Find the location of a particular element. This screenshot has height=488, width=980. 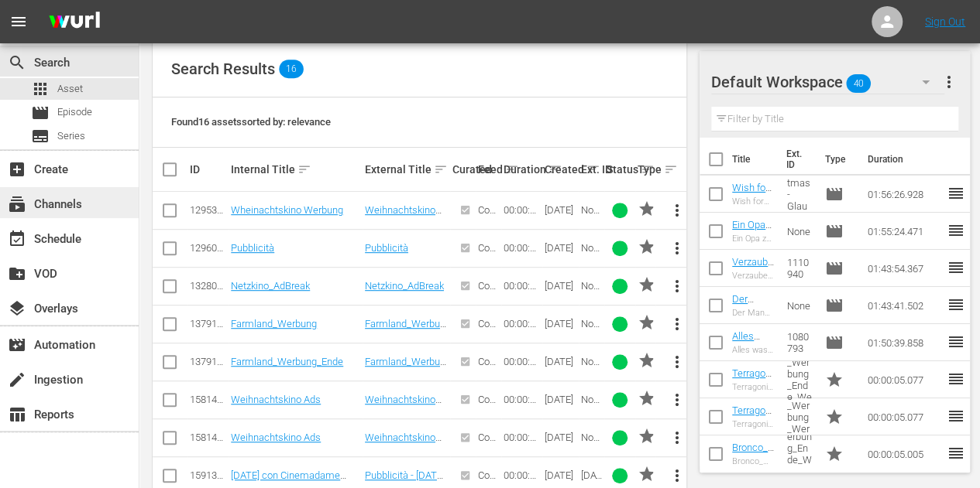

td: 01:56:26.928 is located at coordinates (904, 194).